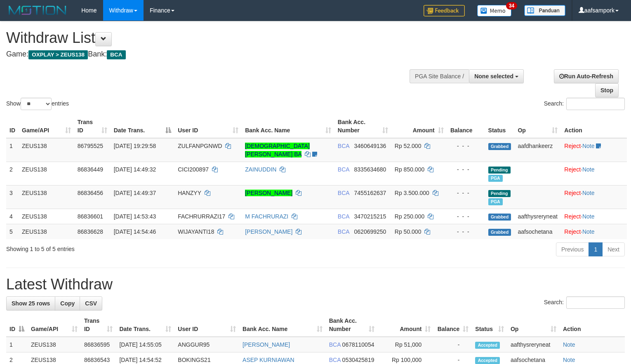  What do you see at coordinates (370, 216) in the screenshot?
I see `span: Copy 3470215215 to clipboard` at bounding box center [370, 216].